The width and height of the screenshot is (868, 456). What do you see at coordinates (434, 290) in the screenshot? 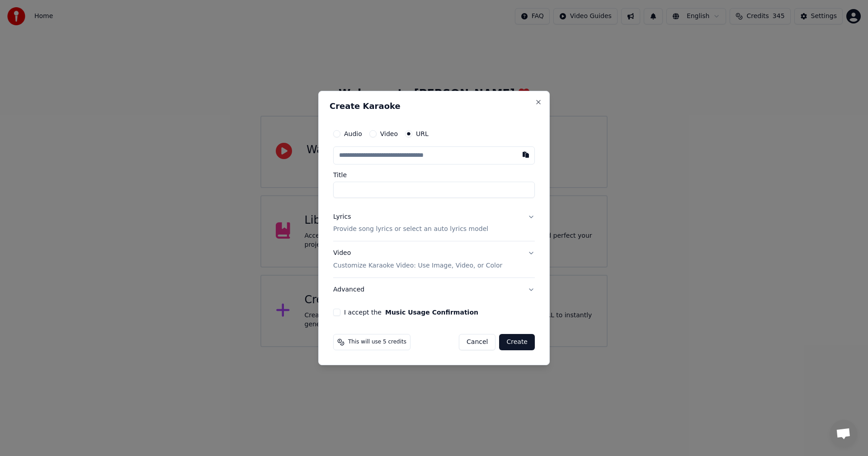
I see `button: Advanced` at bounding box center [434, 290].